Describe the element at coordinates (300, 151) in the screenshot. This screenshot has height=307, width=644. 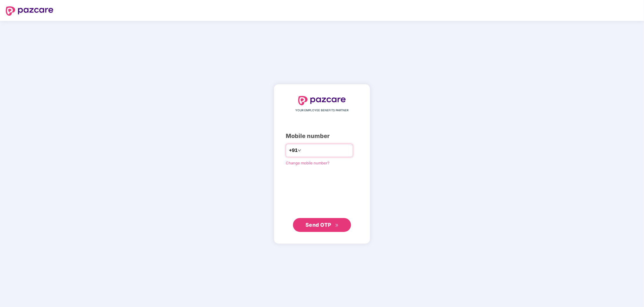
I see `span: down` at that location.